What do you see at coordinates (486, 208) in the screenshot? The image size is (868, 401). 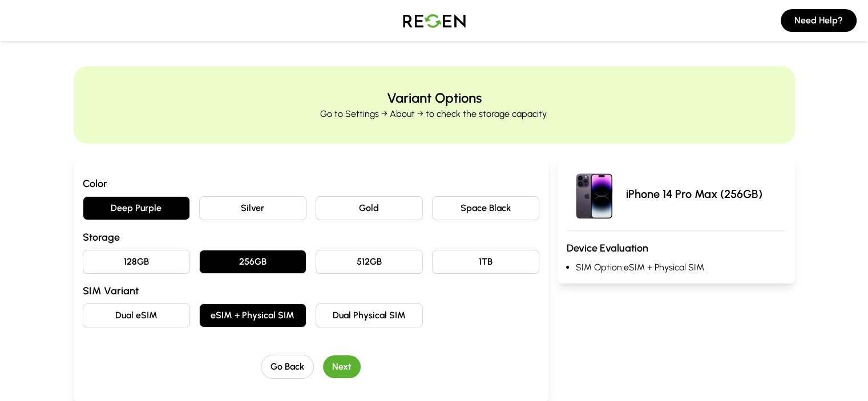 I see `button: Space Black` at bounding box center [486, 208].